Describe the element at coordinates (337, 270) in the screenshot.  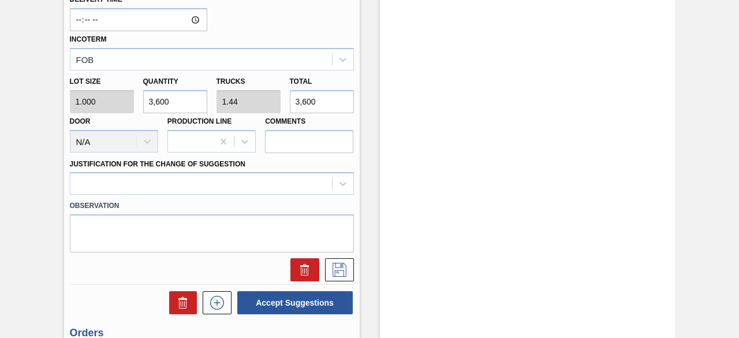
I see `div: Save Suggestion` at that location.